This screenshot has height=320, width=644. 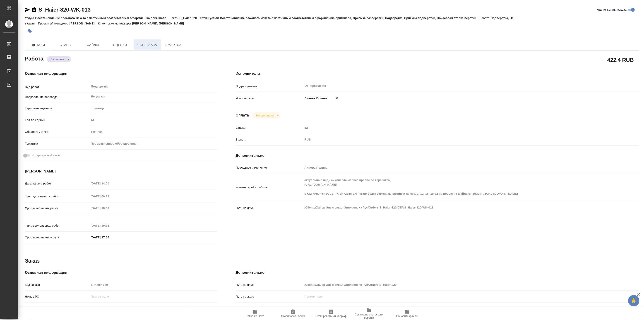 I want to click on p: Вид услуги, so click(x=57, y=309).